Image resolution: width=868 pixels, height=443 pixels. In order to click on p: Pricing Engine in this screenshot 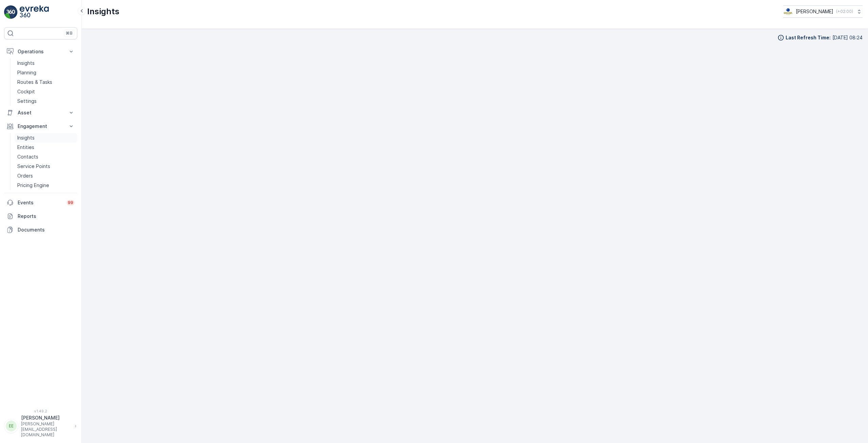, I will do `click(33, 185)`.